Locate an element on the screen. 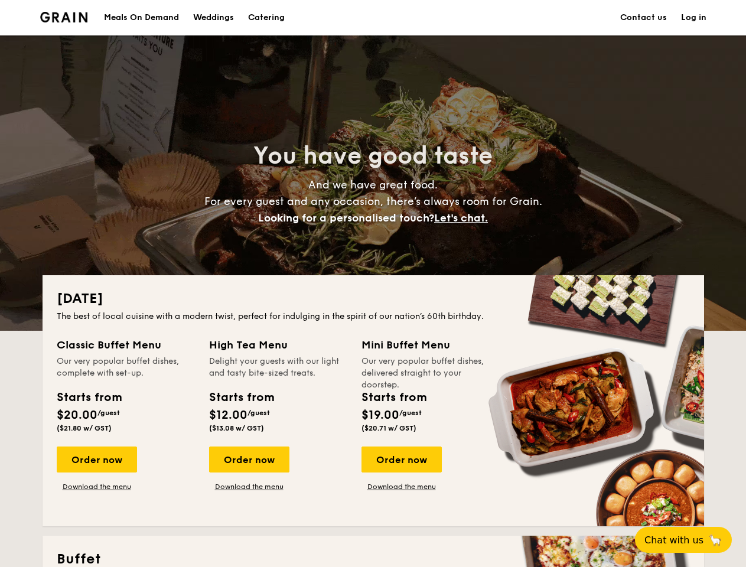 The image size is (746, 567). span: ($13.08 w/ GST) is located at coordinates (236, 428).